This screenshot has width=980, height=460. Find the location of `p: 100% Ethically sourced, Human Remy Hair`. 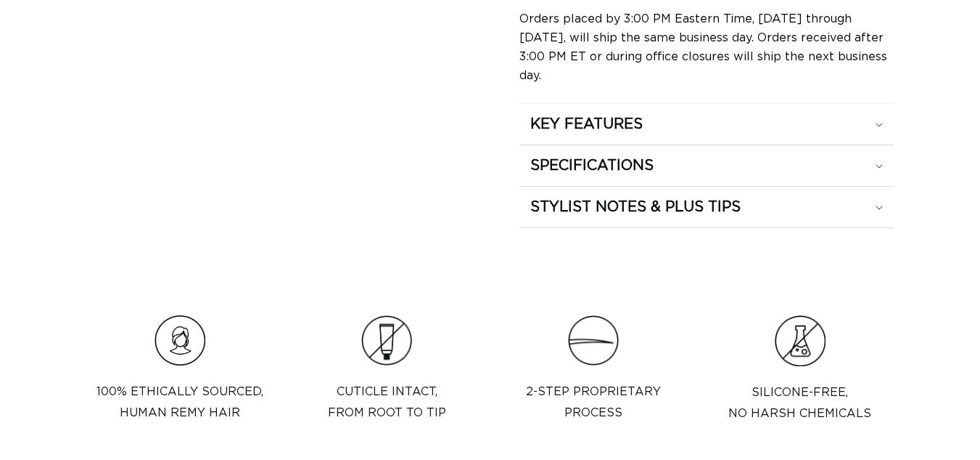

p: 100% Ethically sourced, Human Remy Hair is located at coordinates (180, 402).